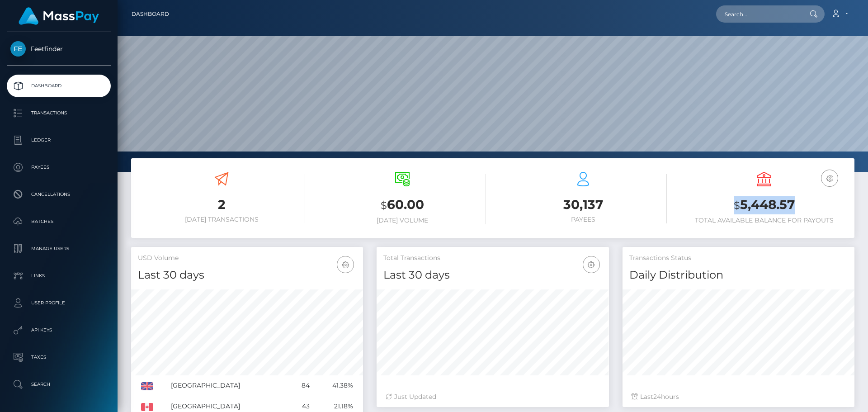  Describe the element at coordinates (301, 386) in the screenshot. I see `td: 84` at that location.